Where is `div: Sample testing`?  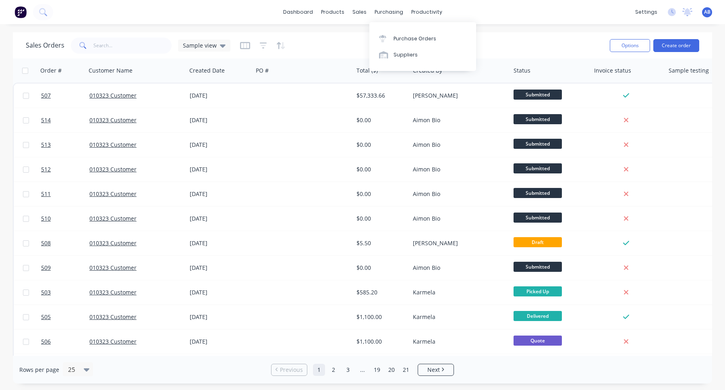 div: Sample testing is located at coordinates (689, 71).